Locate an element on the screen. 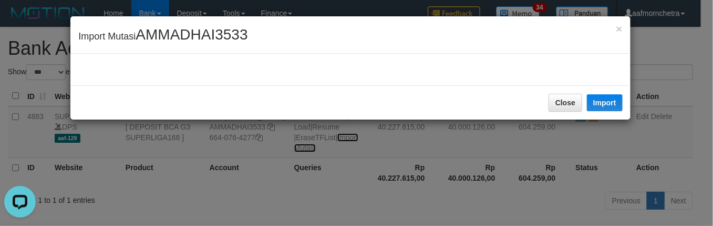 This screenshot has height=226, width=713. span: AMMADHAI3533 is located at coordinates (191, 34).